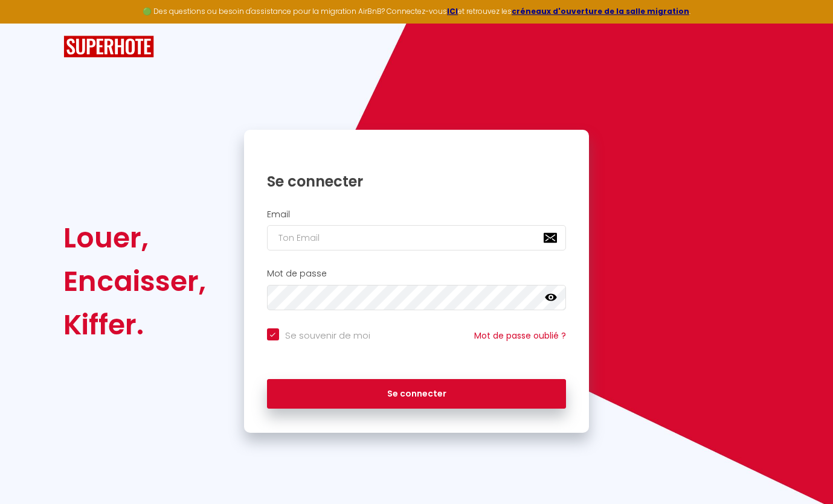 The height and width of the screenshot is (504, 833). I want to click on strong: ICI, so click(452, 11).